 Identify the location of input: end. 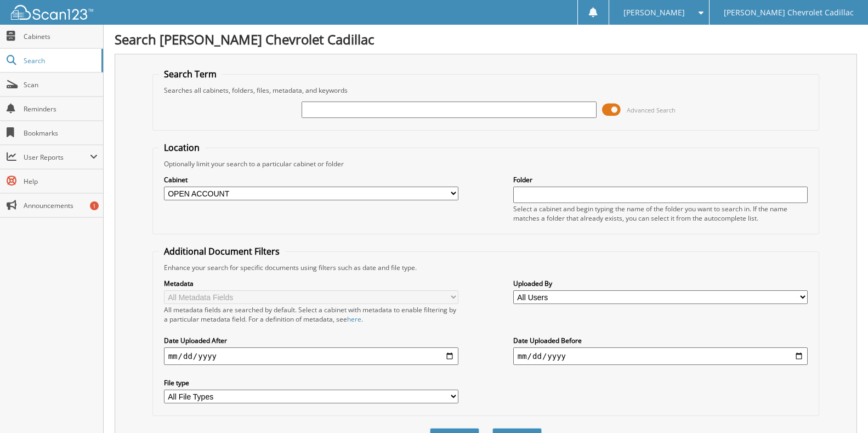
(661, 356).